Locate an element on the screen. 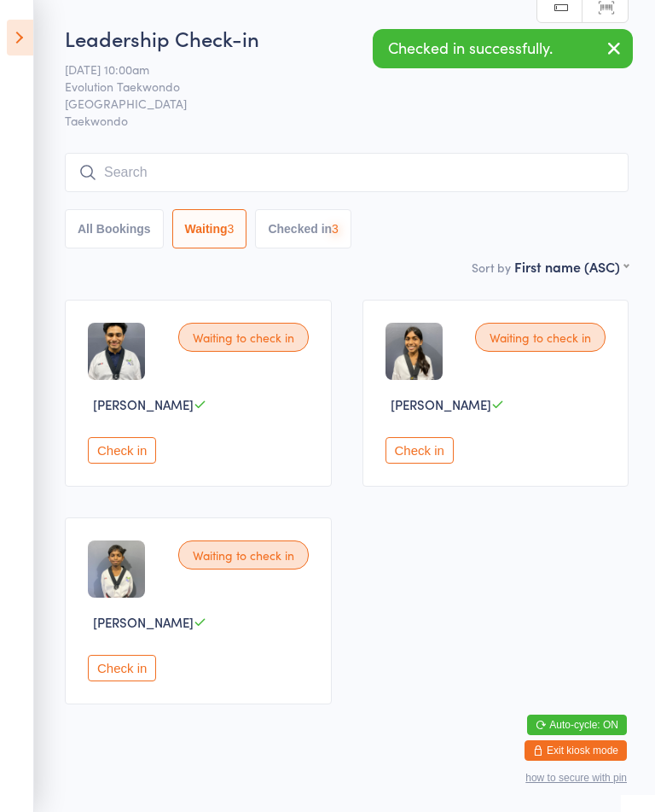  span: Taekwondo is located at coordinates (346, 120).